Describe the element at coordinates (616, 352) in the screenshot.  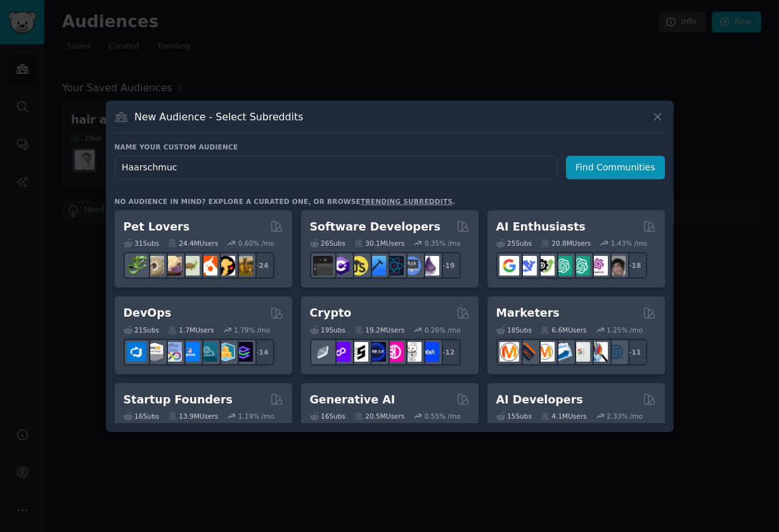
I see `img: OnlineMarketing` at that location.